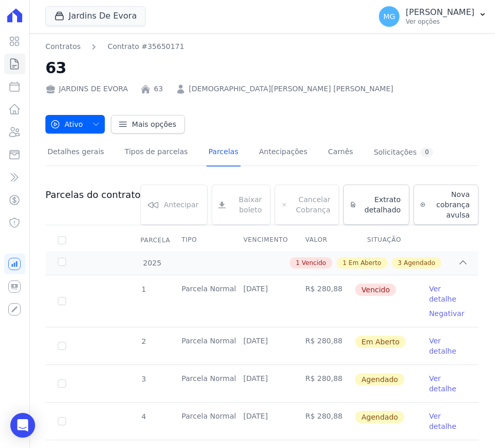 The width and height of the screenshot is (495, 448). Describe the element at coordinates (200, 241) in the screenshot. I see `th: Tipo` at that location.